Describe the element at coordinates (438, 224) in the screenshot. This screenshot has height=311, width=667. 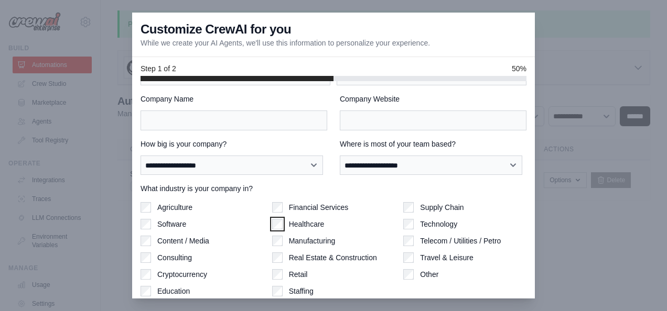
I see `label: Technology` at that location.